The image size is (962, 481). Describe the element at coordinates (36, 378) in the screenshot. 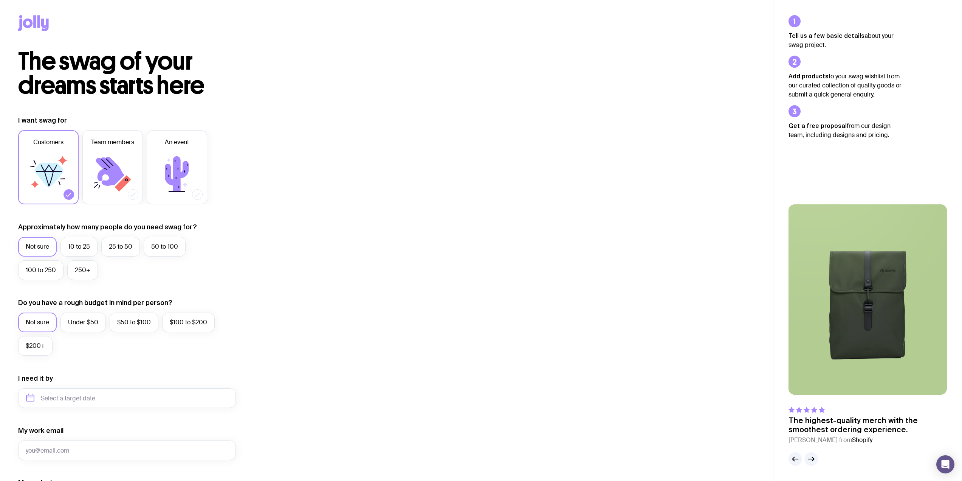

I see `label: I need it by` at that location.